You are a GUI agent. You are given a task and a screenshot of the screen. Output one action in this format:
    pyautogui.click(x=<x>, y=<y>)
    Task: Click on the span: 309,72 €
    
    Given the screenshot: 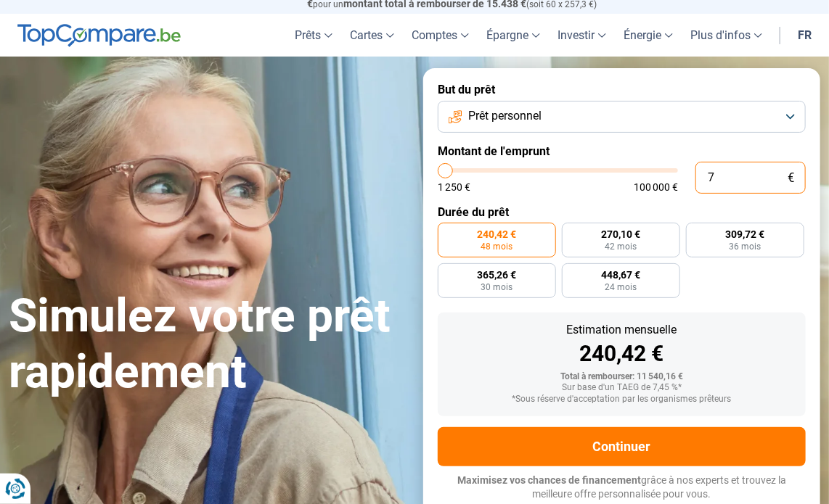 What is the action you would take?
    pyautogui.click(x=745, y=234)
    